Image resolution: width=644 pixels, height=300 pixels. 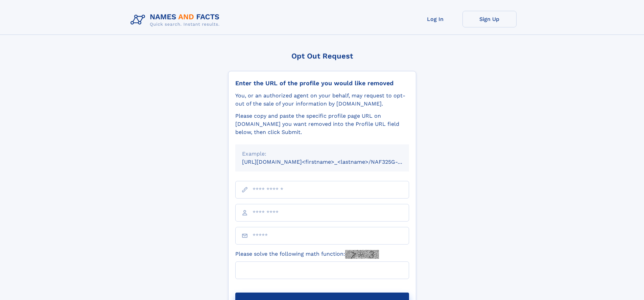 What do you see at coordinates (322, 56) in the screenshot?
I see `div: Opt Out Request` at bounding box center [322, 56].